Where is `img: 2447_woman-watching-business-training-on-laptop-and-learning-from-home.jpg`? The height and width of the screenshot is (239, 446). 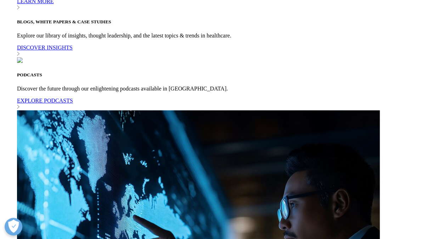
img: 2447_woman-watching-business-training-on-laptop-and-learning-from-home.jpg is located at coordinates (20, 60).